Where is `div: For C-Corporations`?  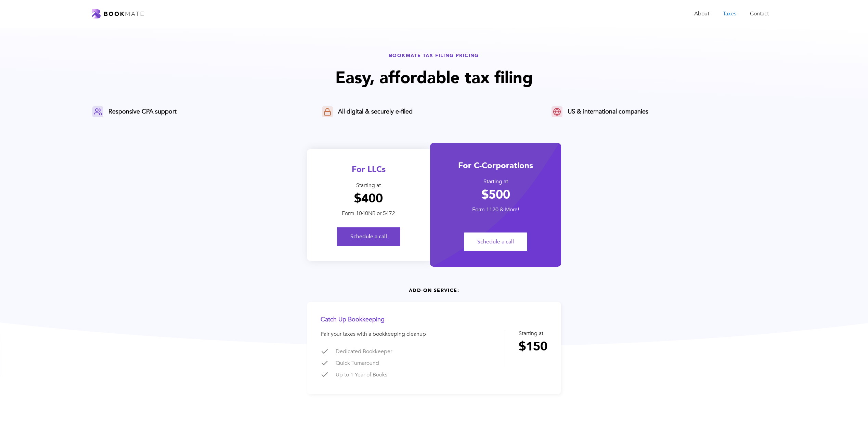
div: For C-Corporations is located at coordinates (495, 166).